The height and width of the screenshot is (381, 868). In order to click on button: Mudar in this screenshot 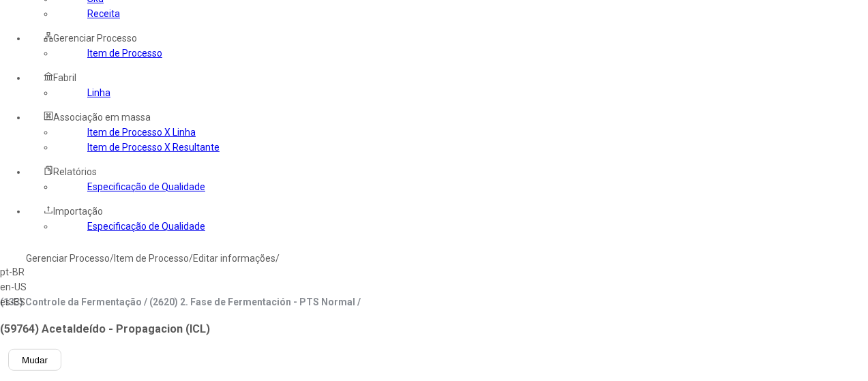, I will do `click(35, 360)`.